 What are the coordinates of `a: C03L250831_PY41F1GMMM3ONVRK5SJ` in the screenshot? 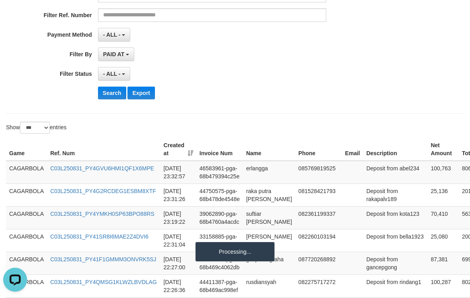 It's located at (103, 259).